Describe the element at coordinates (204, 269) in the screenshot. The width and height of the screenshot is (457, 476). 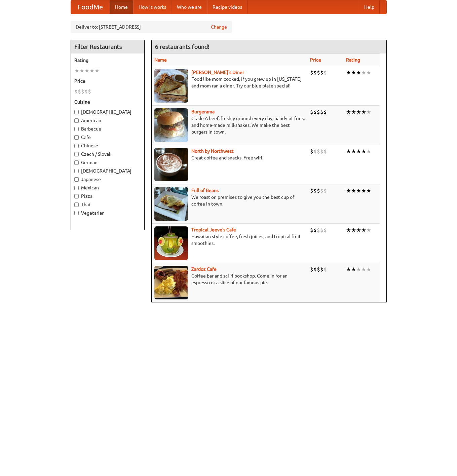
I see `a: Zardoz Cafe` at that location.